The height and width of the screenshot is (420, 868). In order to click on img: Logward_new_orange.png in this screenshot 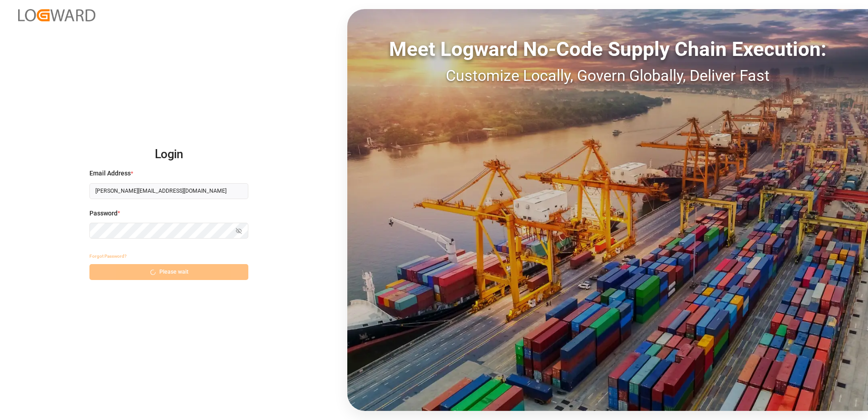, I will do `click(57, 15)`.